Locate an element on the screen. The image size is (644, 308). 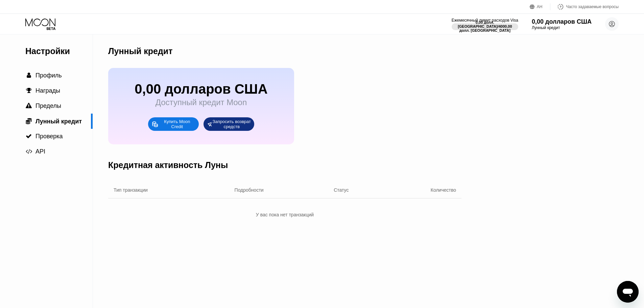
font: Профиль is located at coordinates (48, 75).